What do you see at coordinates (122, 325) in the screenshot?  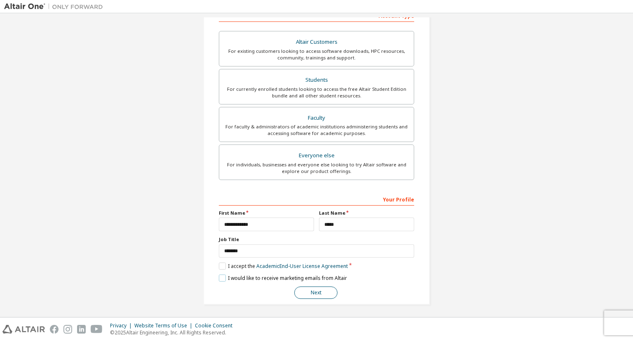 I see `div: Privacy` at bounding box center [122, 325].